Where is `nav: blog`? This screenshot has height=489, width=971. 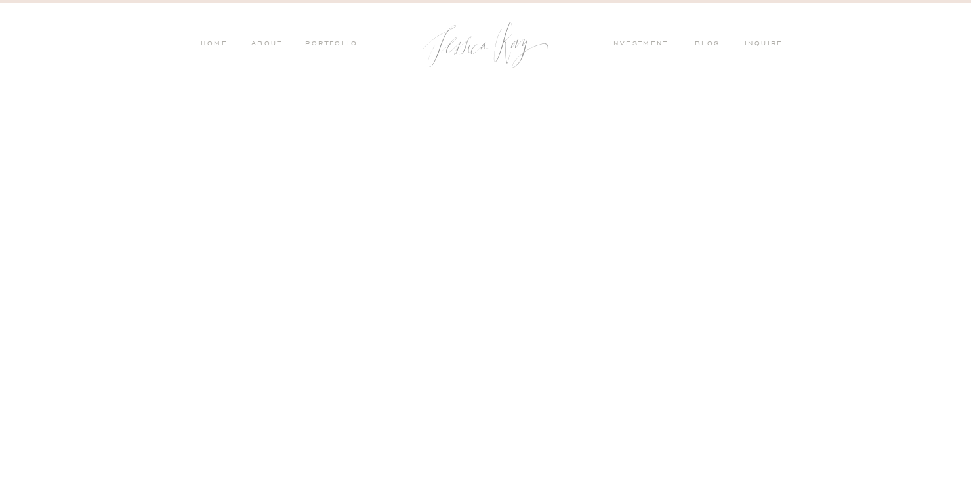 nav: blog is located at coordinates (711, 45).